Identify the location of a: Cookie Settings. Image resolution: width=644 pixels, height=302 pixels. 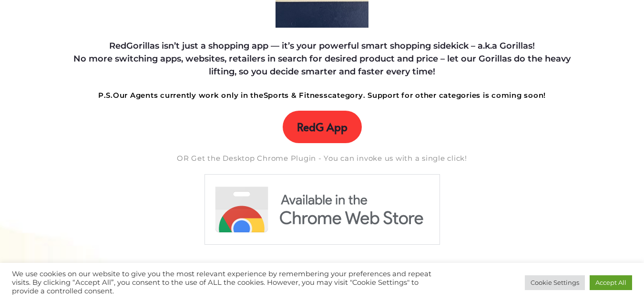
(555, 282).